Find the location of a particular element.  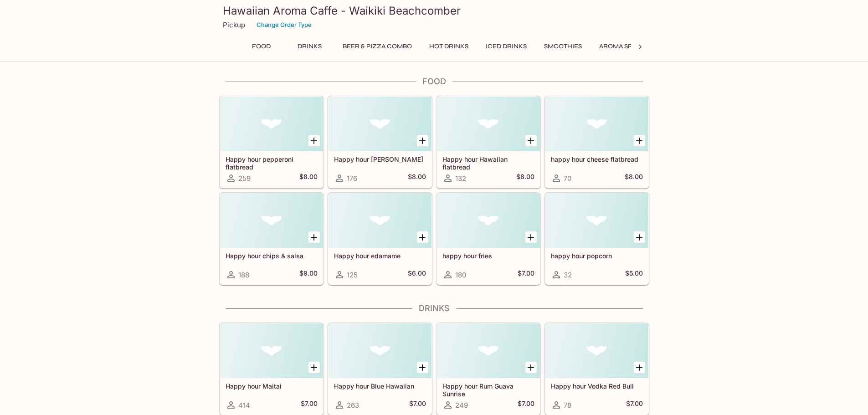

button: Add Happy hour Rum Guava Sunrise is located at coordinates (531, 367).